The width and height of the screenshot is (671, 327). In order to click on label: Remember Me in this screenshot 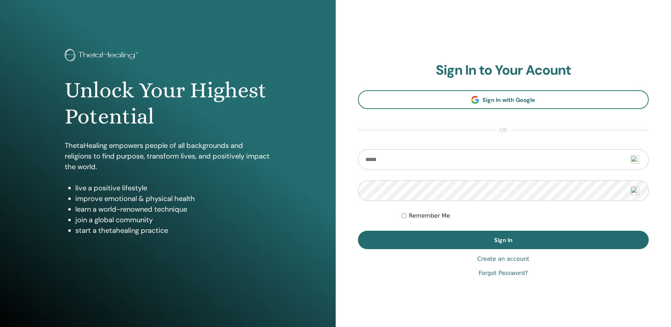, I will do `click(430, 216)`.